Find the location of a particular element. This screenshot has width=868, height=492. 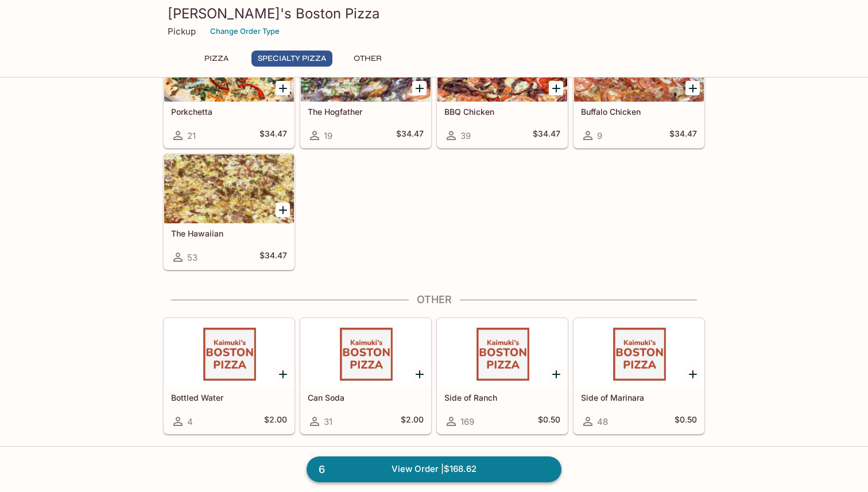

button: Add The Hawaiian is located at coordinates (283, 209).